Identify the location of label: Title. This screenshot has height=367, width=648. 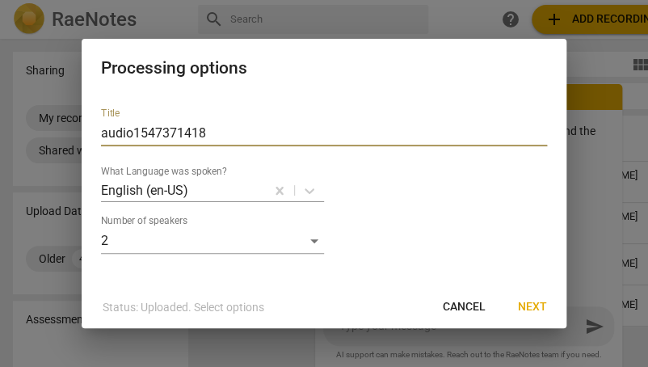
(110, 113).